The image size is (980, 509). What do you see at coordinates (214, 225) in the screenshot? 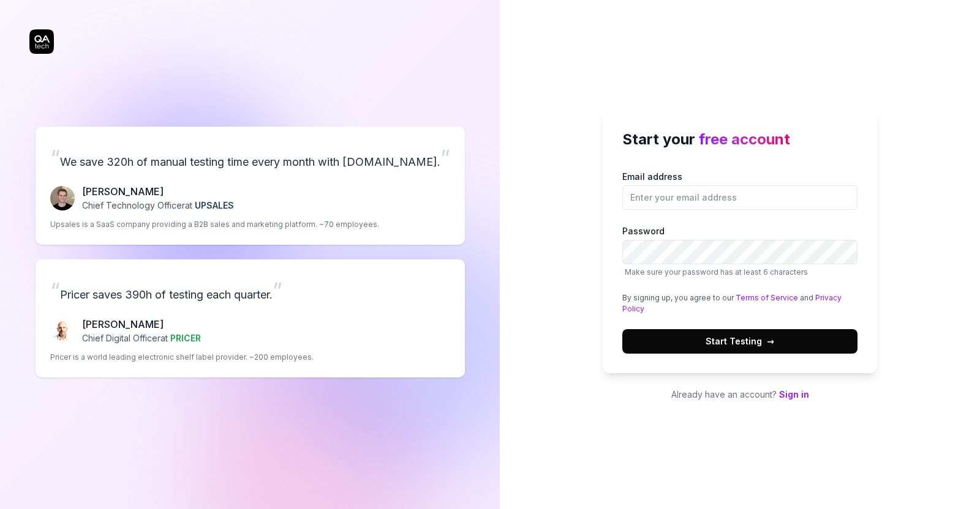
I see `p: Upsales is a SaaS company providing a B2B sales and marketing platform. ~70 employees.` at bounding box center [214, 225].